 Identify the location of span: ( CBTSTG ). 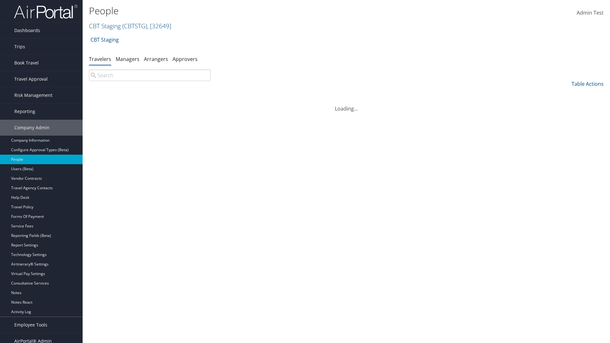
(135, 26).